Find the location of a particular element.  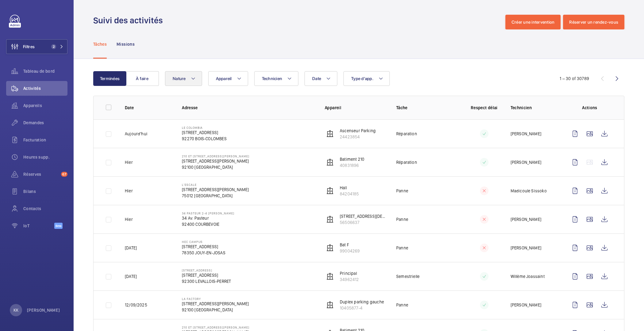

p: KK is located at coordinates (16, 310).